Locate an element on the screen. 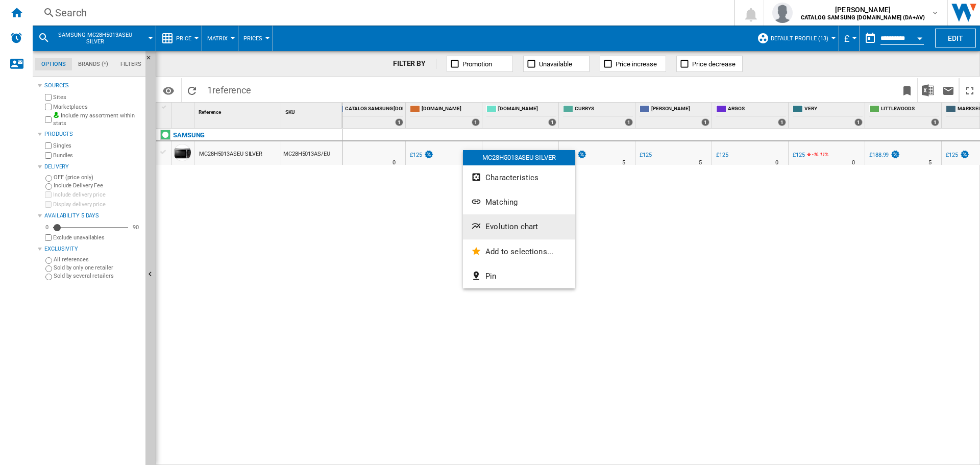 This screenshot has height=465, width=980. span: Matching is located at coordinates (502, 202).